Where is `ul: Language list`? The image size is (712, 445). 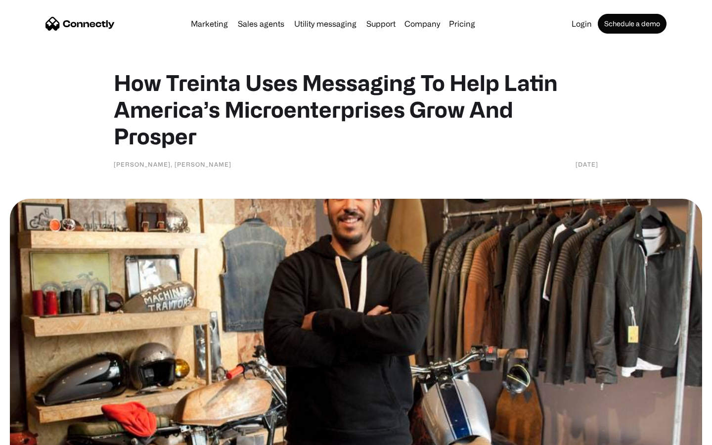
ul: Language list is located at coordinates (40, 435).